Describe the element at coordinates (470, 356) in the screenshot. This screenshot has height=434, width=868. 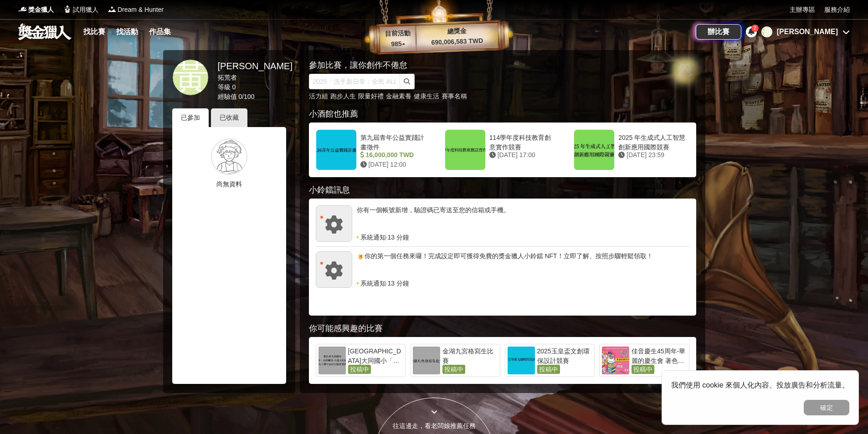
I see `div: 金湖九宮格寫生比賽` at that location.